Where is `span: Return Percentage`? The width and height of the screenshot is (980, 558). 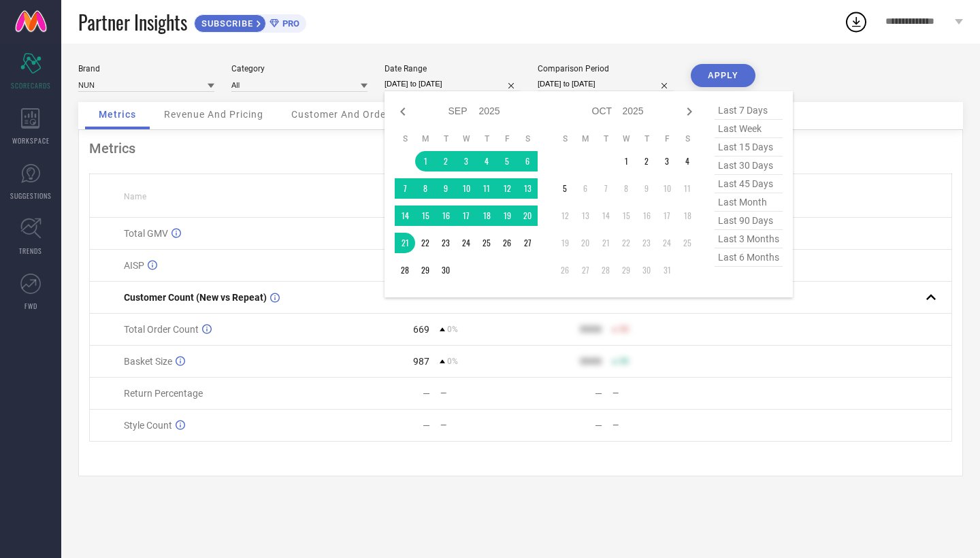
span: Return Percentage is located at coordinates (164, 393).